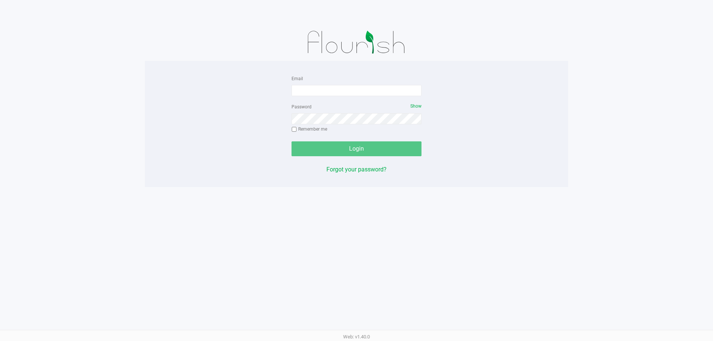 The width and height of the screenshot is (713, 341). What do you see at coordinates (356, 170) in the screenshot?
I see `button: Forgot your password?` at bounding box center [356, 170].